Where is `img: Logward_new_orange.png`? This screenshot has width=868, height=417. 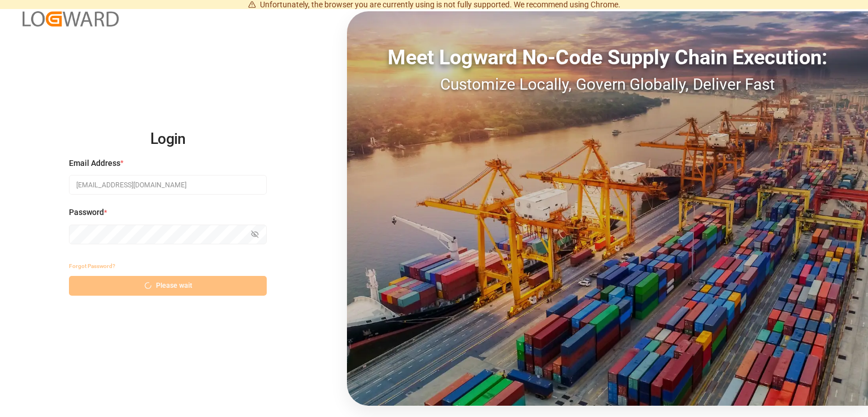 img: Logward_new_orange.png is located at coordinates (71, 19).